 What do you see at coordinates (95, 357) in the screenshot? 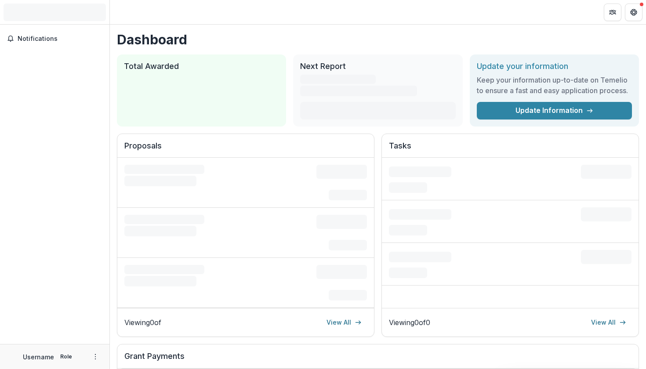
I see `button: More` at bounding box center [95, 357].